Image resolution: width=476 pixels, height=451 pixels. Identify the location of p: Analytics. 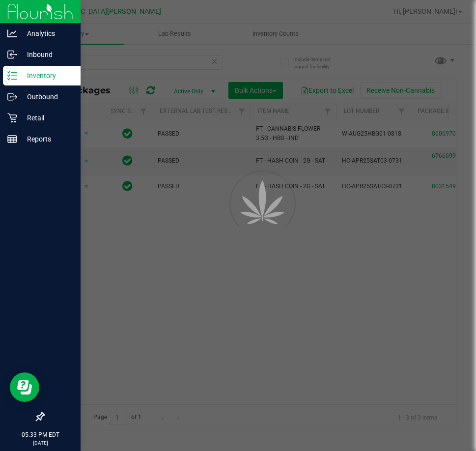
(47, 34).